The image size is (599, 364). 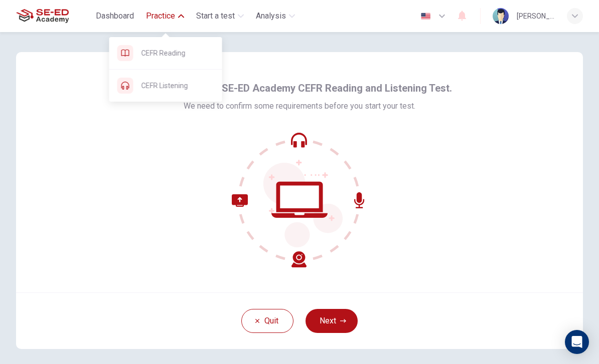 What do you see at coordinates (115, 16) in the screenshot?
I see `span: Dashboard` at bounding box center [115, 16].